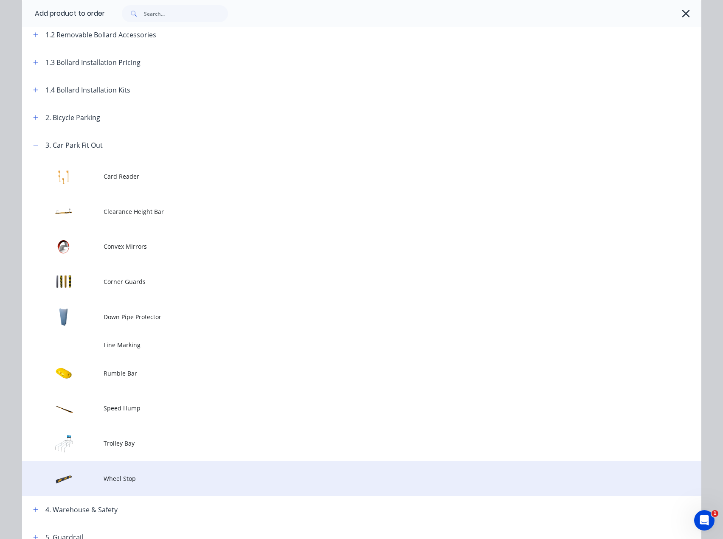 This screenshot has height=539, width=723. What do you see at coordinates (186, 14) in the screenshot?
I see `input: Search...` at bounding box center [186, 14].